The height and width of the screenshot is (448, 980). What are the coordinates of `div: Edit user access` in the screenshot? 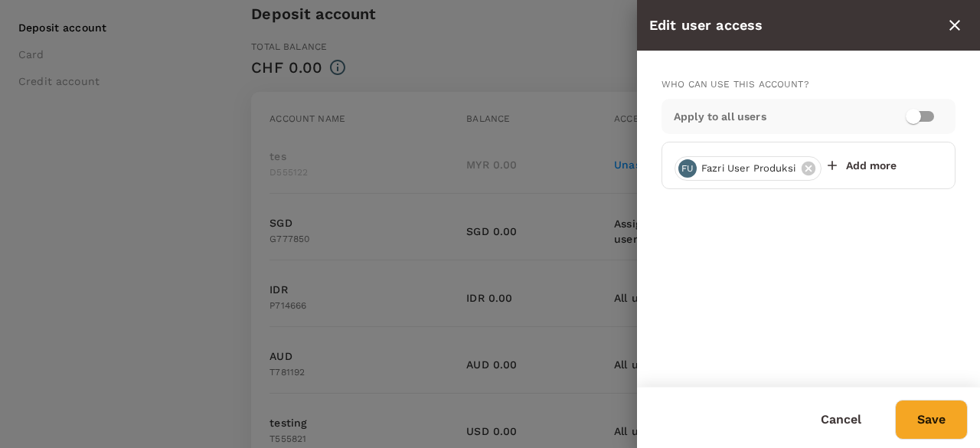 It's located at (795, 25).